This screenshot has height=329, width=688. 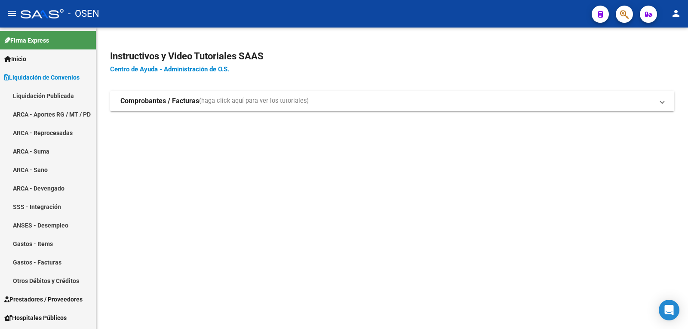 What do you see at coordinates (35, 318) in the screenshot?
I see `span: Hospitales Públicos` at bounding box center [35, 318].